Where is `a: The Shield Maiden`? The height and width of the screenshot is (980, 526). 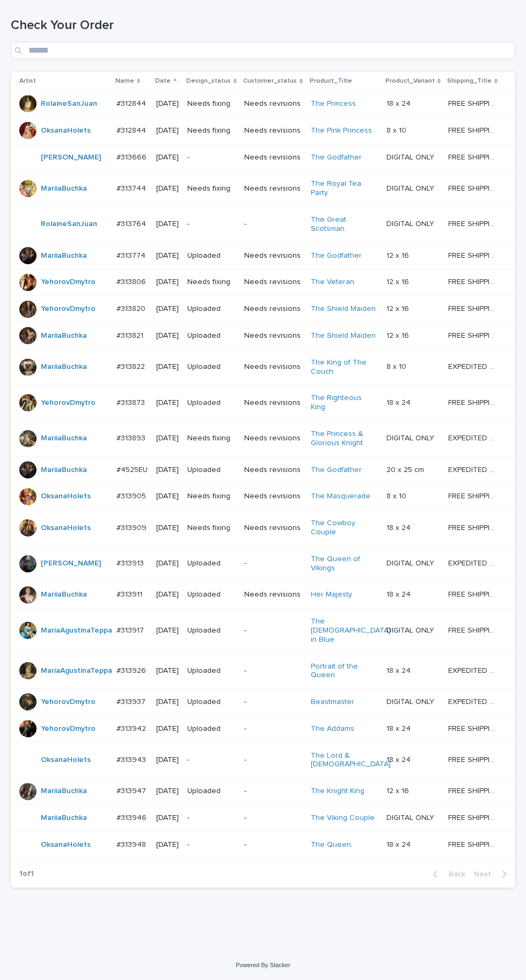
a: The Shield Maiden is located at coordinates (343, 309).